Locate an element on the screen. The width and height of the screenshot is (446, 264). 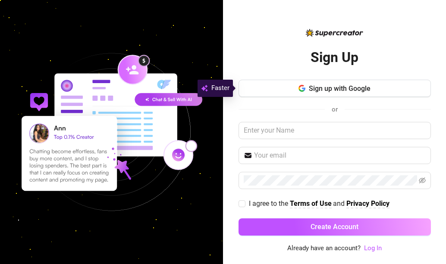
input: Your email is located at coordinates (340, 156).